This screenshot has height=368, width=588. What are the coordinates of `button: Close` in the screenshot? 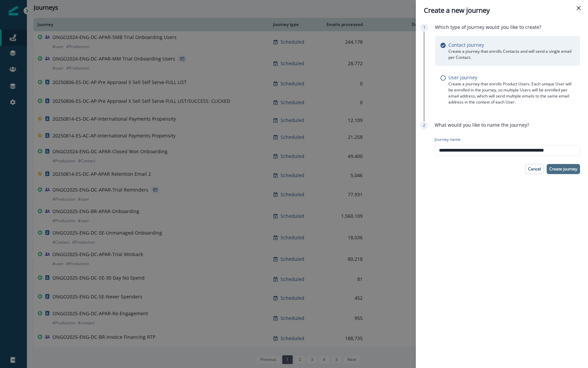 It's located at (579, 8).